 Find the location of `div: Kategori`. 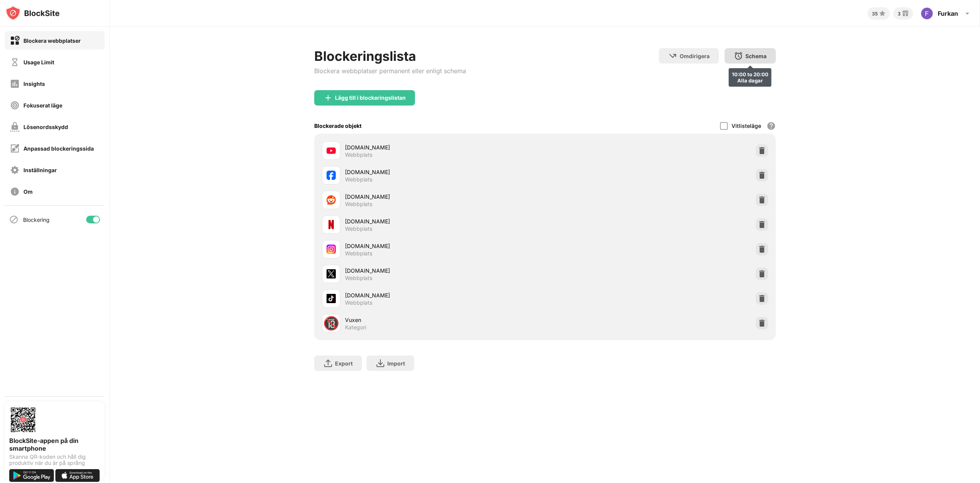

div: Kategori is located at coordinates (355, 327).